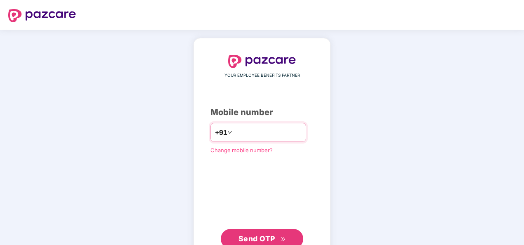 This screenshot has width=524, height=245. Describe the element at coordinates (283, 239) in the screenshot. I see `span: double-right` at that location.